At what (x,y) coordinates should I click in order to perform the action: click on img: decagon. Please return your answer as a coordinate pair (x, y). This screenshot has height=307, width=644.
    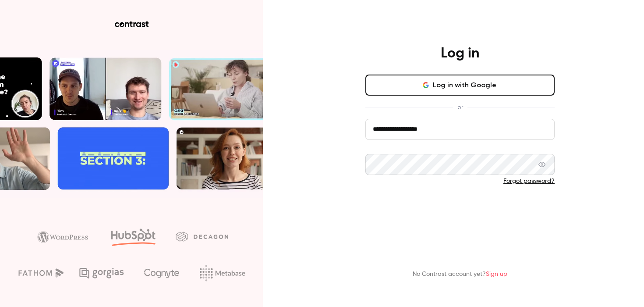
    Looking at the image, I should click on (202, 237).